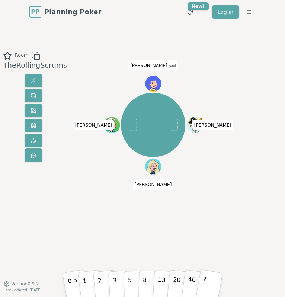 This screenshot has height=297, width=285. What do you see at coordinates (21, 284) in the screenshot?
I see `button: Version0.9.2` at bounding box center [21, 284].